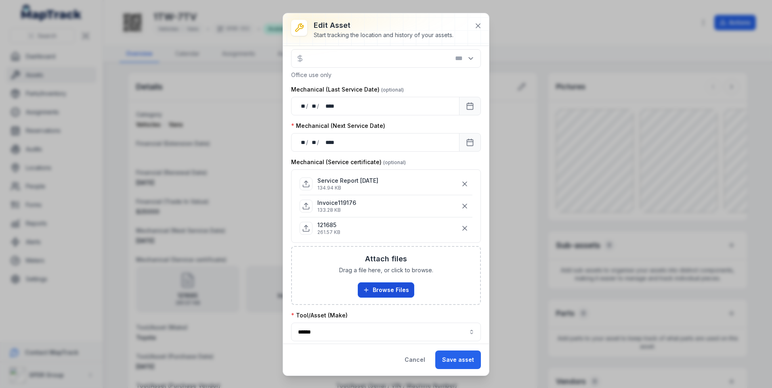 The height and width of the screenshot is (388, 772). What do you see at coordinates (415, 360) in the screenshot?
I see `button: Cancel` at bounding box center [415, 360].